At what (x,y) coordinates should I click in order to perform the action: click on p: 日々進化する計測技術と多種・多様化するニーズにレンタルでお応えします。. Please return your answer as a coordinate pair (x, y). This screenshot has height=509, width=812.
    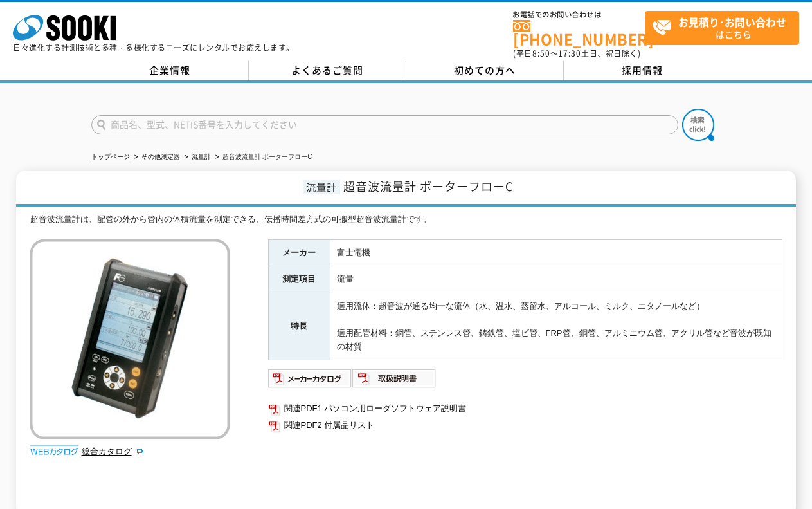
    Looking at the image, I should click on (153, 48).